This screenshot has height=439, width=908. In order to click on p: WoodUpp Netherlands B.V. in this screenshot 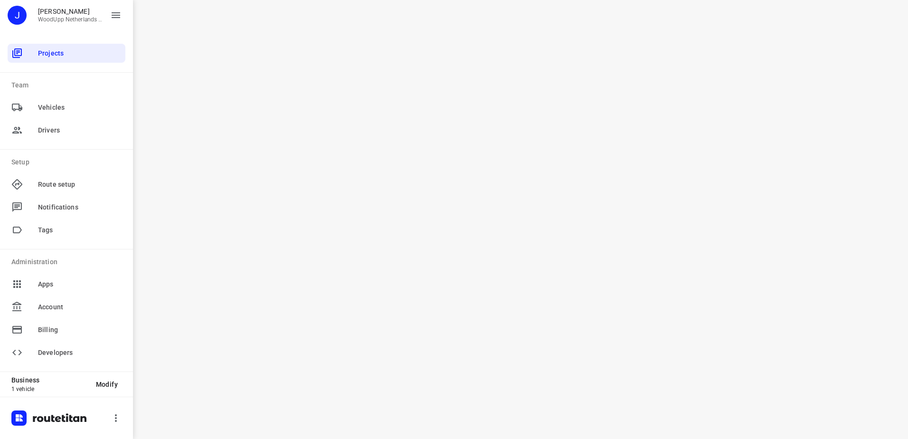, I will do `click(70, 19)`.